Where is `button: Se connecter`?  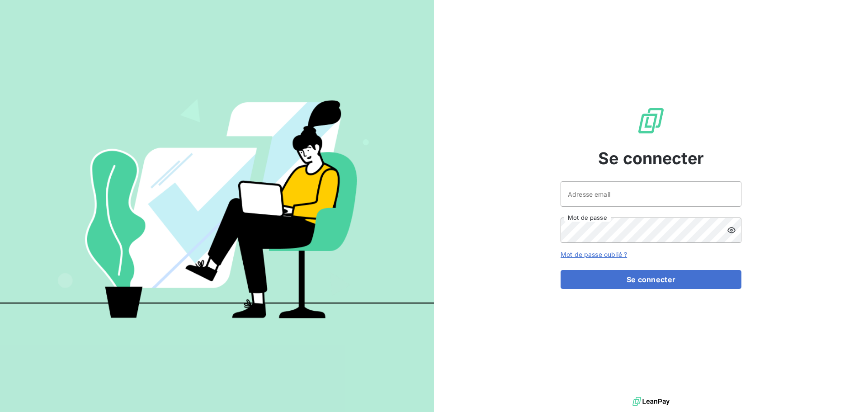
button: Se connecter is located at coordinates (651, 279).